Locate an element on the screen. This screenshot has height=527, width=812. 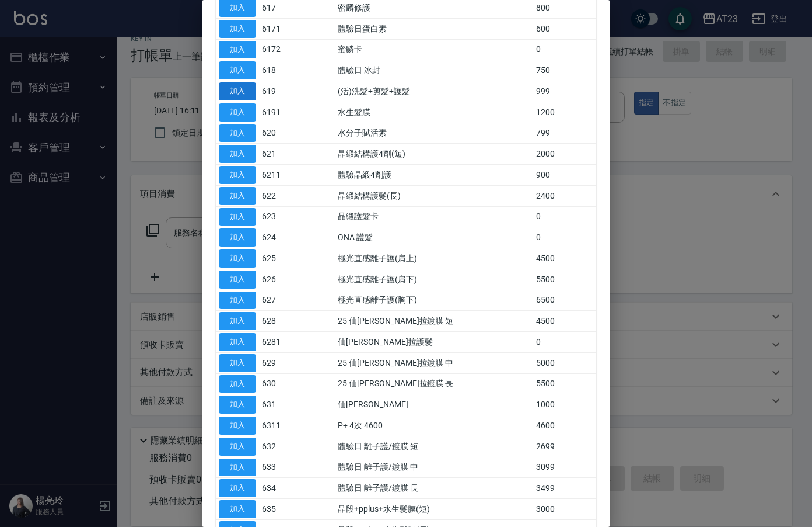
td: 3099 is located at coordinates (565, 467).